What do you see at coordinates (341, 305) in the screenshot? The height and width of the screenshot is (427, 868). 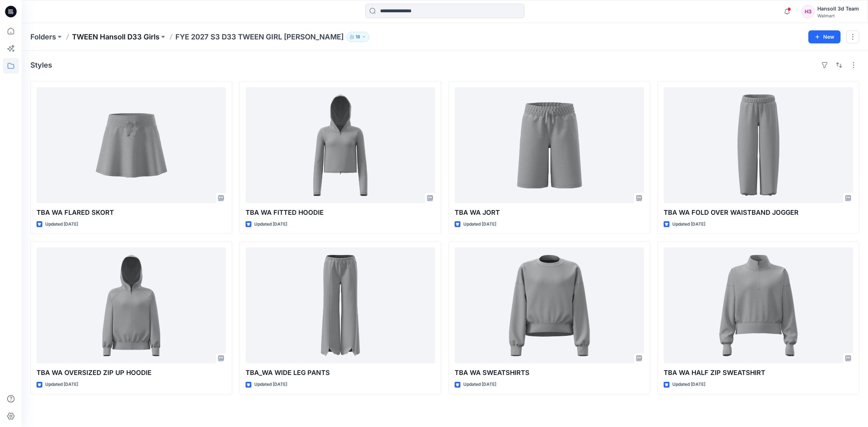 I see `a: TBA_WA WIDE LEG PANTS` at bounding box center [341, 305].